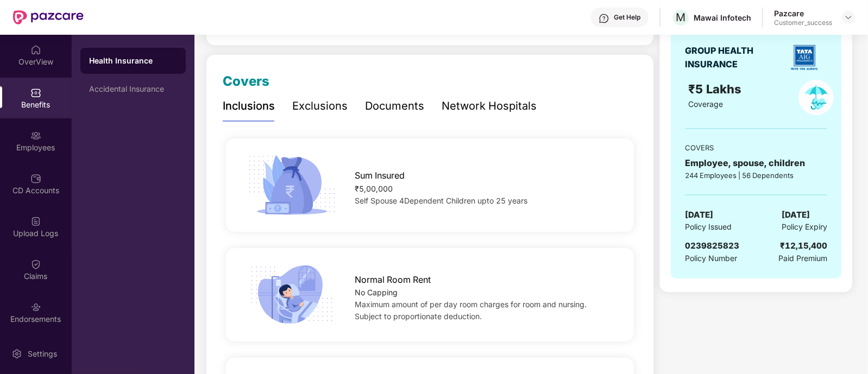  I want to click on div: No Capping, so click(486, 293).